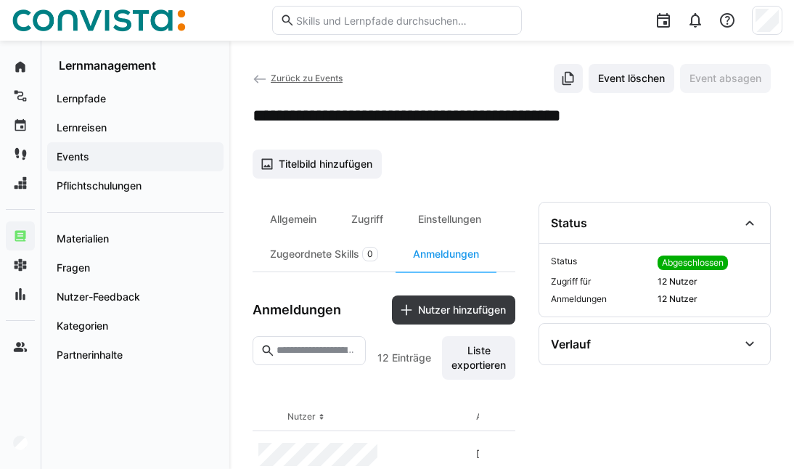  Describe the element at coordinates (293, 219) in the screenshot. I see `div: Allgemein` at that location.